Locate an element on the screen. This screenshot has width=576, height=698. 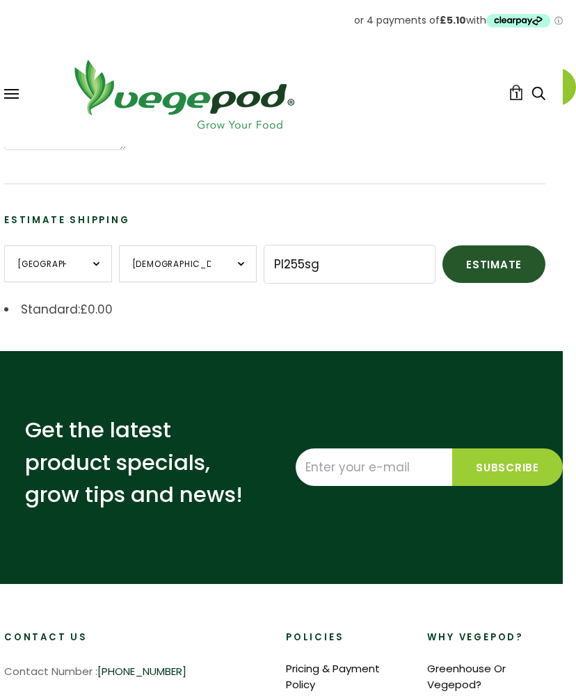
button: Estimate is located at coordinates (494, 264).